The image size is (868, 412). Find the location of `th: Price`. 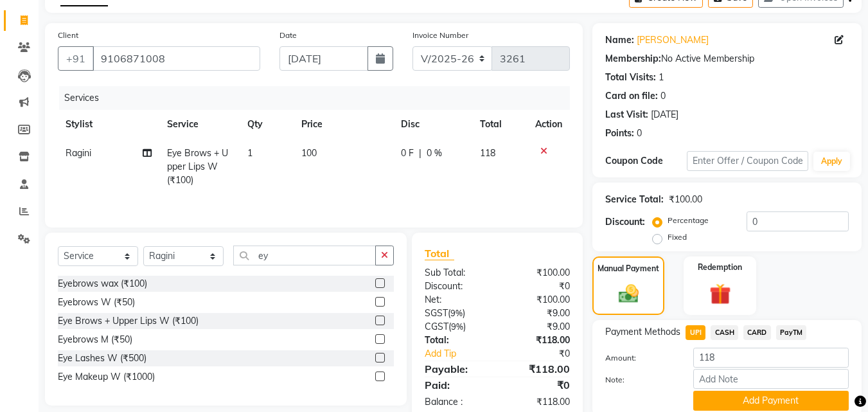

th: Price is located at coordinates (343, 124).